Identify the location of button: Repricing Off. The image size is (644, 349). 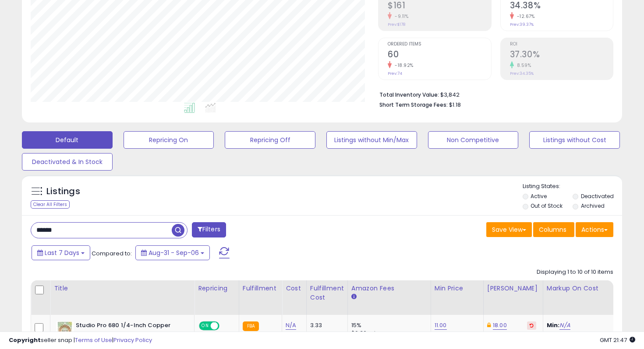
(269, 140).